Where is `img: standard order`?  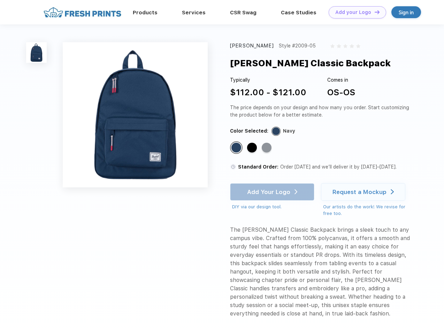 img: standard order is located at coordinates (233, 167).